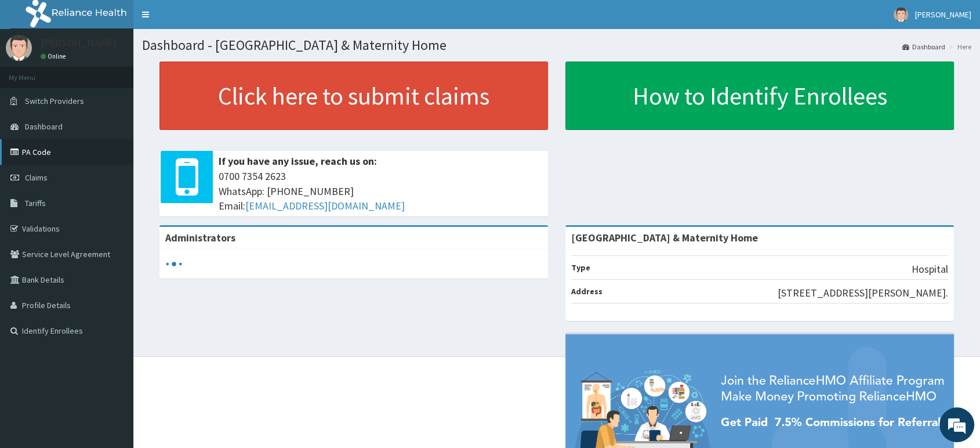  What do you see at coordinates (923, 46) in the screenshot?
I see `a: Dashboard` at bounding box center [923, 46].